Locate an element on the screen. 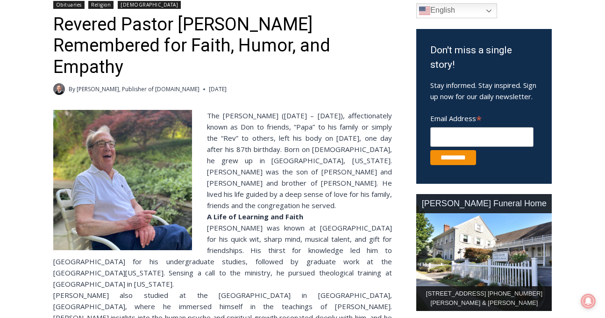 The width and height of the screenshot is (605, 318). img: Obituary - Donald Poole - 2 is located at coordinates (122, 180).